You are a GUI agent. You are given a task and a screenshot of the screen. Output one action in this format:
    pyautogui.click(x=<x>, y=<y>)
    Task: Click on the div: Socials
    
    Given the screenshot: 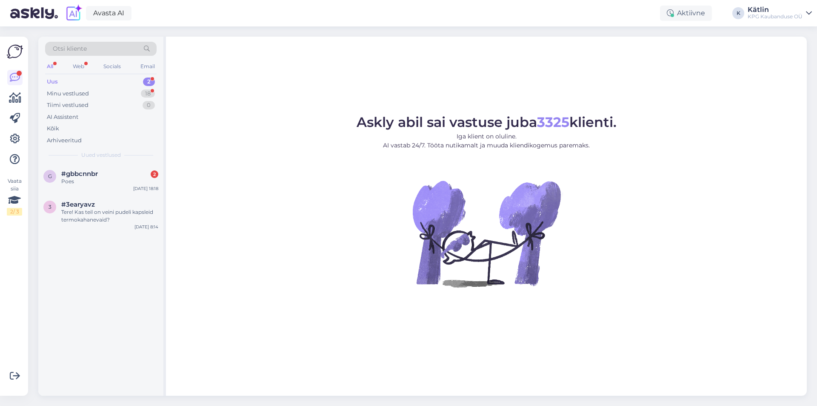 What is the action you would take?
    pyautogui.click(x=112, y=66)
    